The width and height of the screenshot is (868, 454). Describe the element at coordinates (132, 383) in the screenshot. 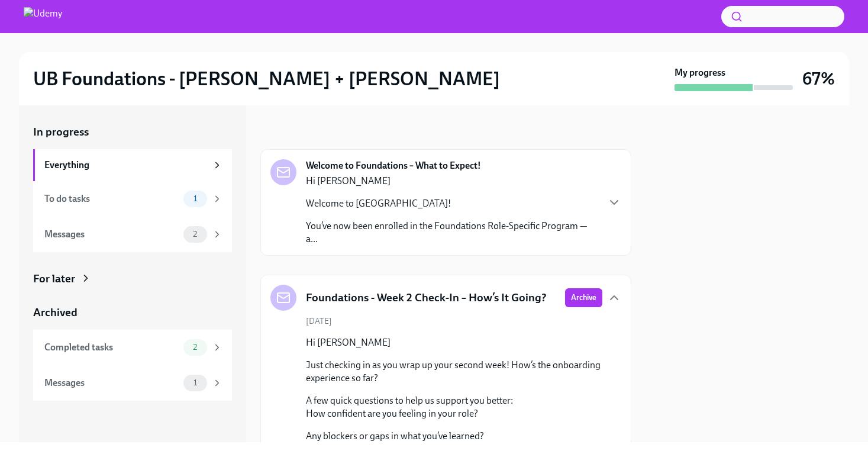

I see `a: Messages1` at that location.